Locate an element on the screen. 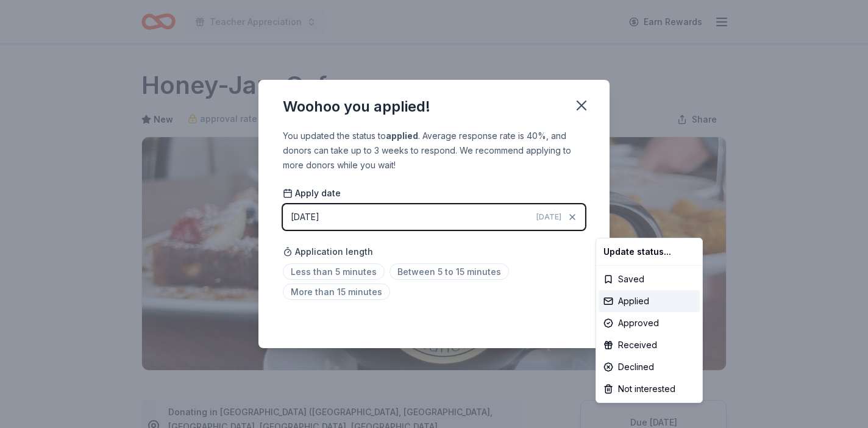 The image size is (868, 428). div: Approved is located at coordinates (649, 323).